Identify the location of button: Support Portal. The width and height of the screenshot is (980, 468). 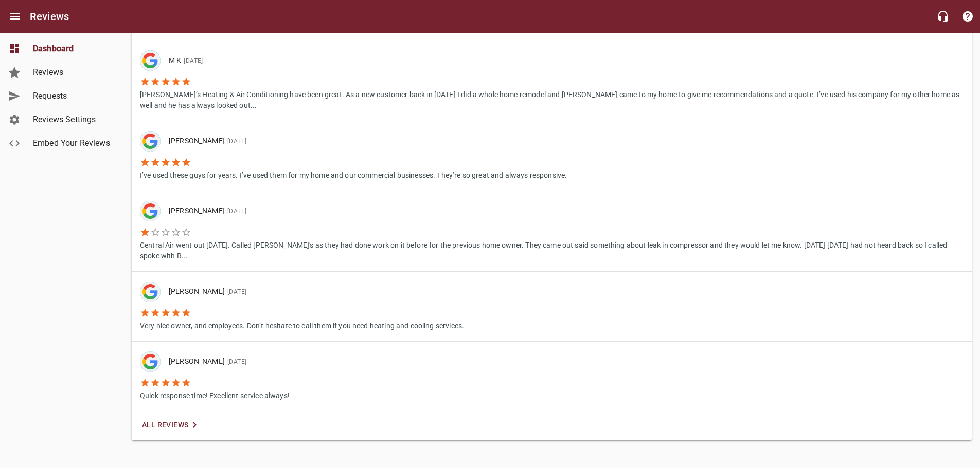
(967, 17).